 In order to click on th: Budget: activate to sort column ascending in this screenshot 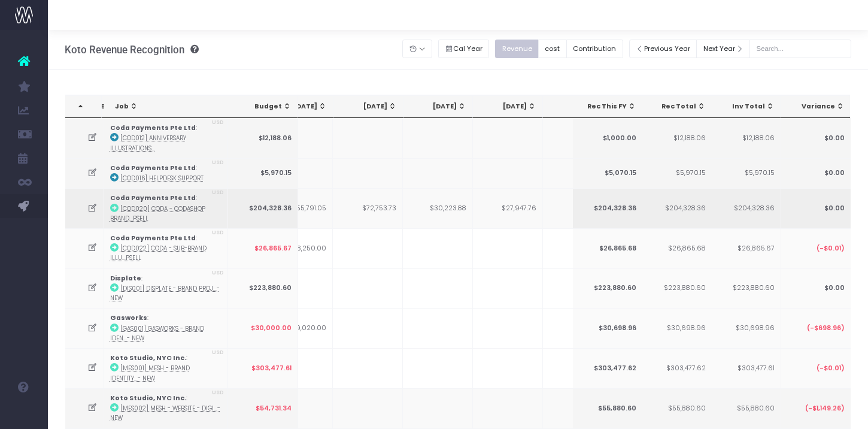, I will do `click(263, 107)`.